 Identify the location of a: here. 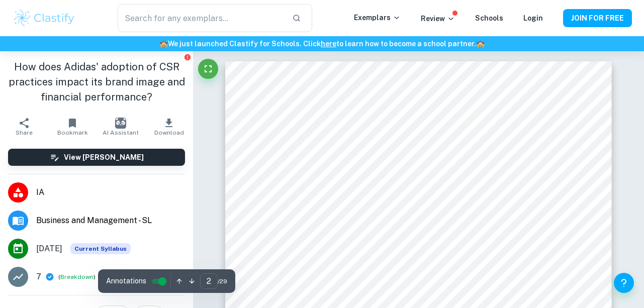
(328, 44).